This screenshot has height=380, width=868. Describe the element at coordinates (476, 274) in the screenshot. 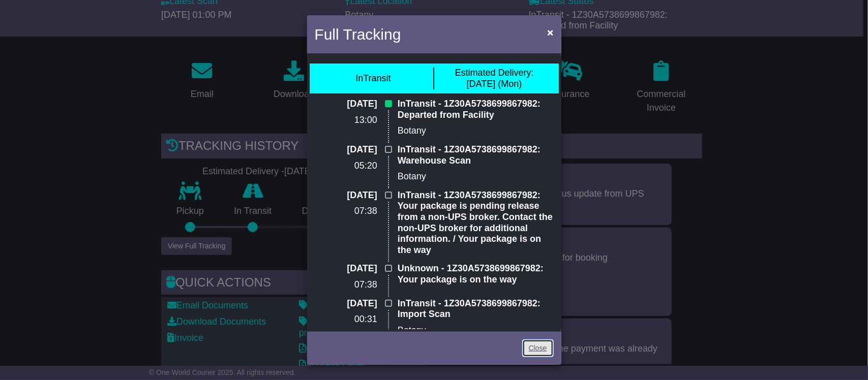

I see `p: Unknown - 1Z30A5738699867982: Your package is on the way` at that location.